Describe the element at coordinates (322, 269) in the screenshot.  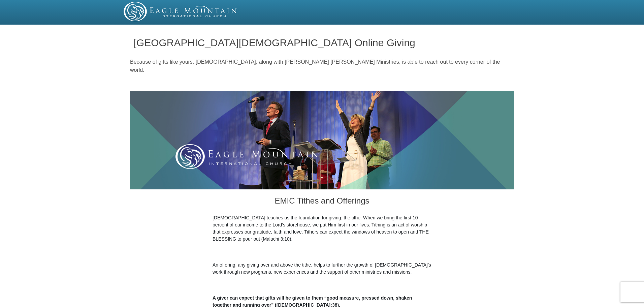
I see `p: An offering, any giving over and above the tithe, helps to further the growth of [DEMOGRAPHIC_DAT...` at that location.